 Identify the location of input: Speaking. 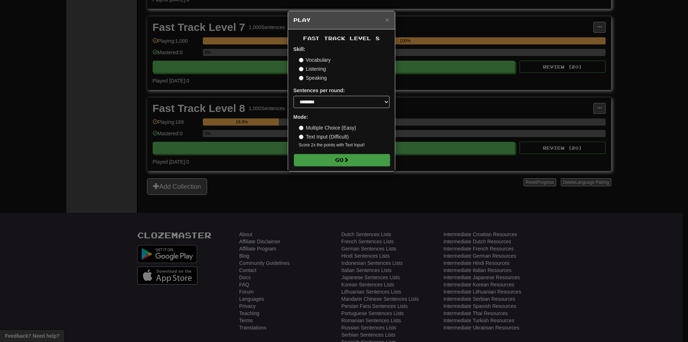
(301, 78).